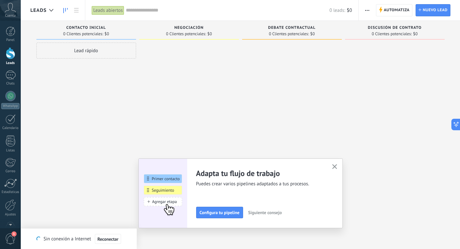 The height and width of the screenshot is (249, 460). Describe the element at coordinates (265, 212) in the screenshot. I see `span: Siguiente consejo` at that location.